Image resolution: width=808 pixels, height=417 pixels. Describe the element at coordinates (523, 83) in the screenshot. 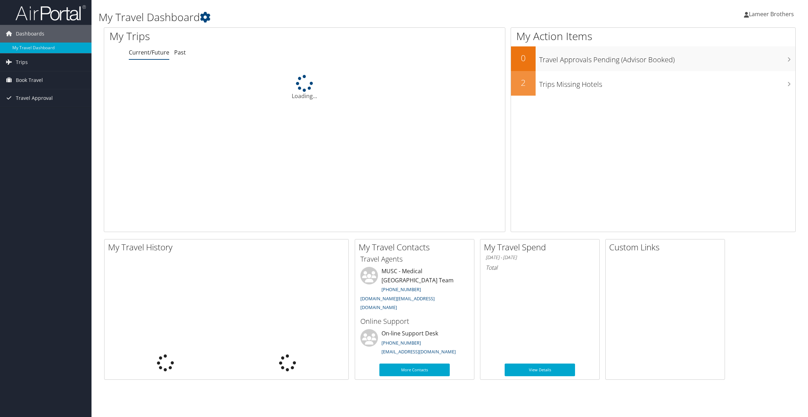

I see `h2: 2` at that location.